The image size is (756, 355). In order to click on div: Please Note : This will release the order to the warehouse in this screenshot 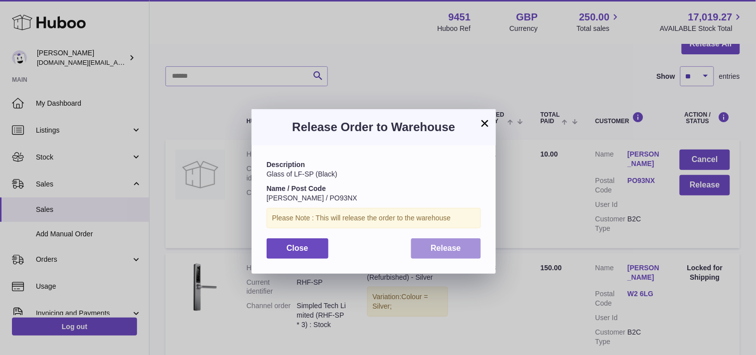, I will do `click(374, 218)`.